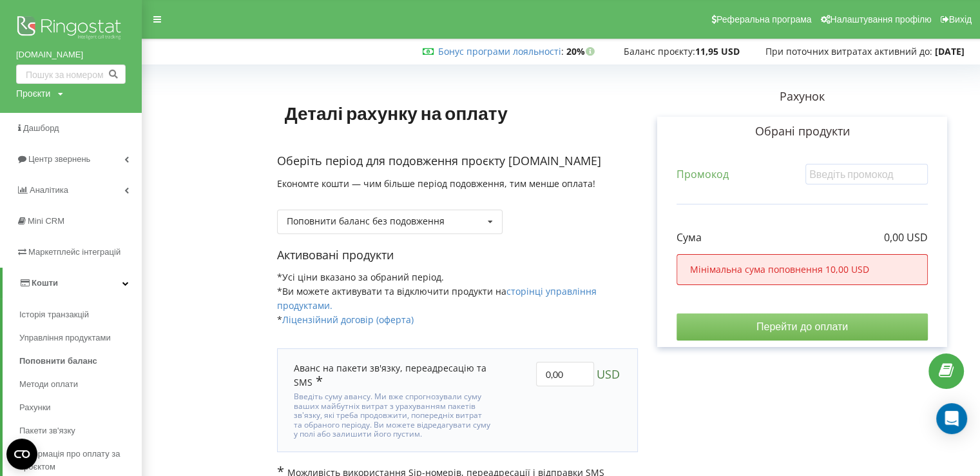 This screenshot has width=980, height=476. I want to click on a: Рахунки, so click(81, 407).